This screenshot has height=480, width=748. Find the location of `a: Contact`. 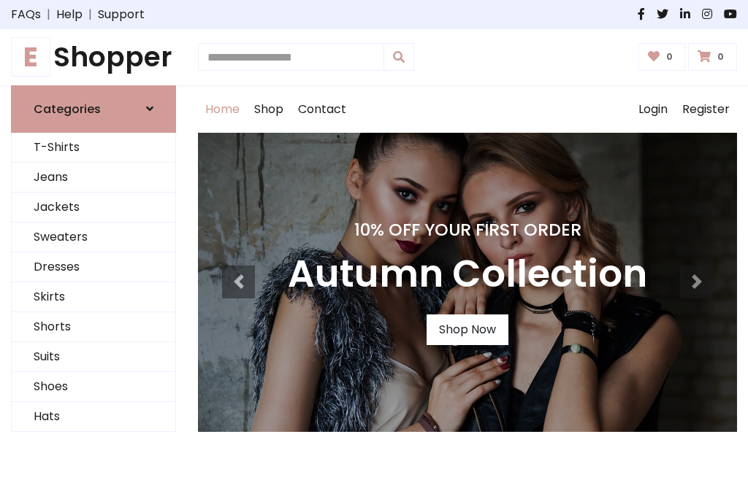

a: Contact is located at coordinates (322, 110).